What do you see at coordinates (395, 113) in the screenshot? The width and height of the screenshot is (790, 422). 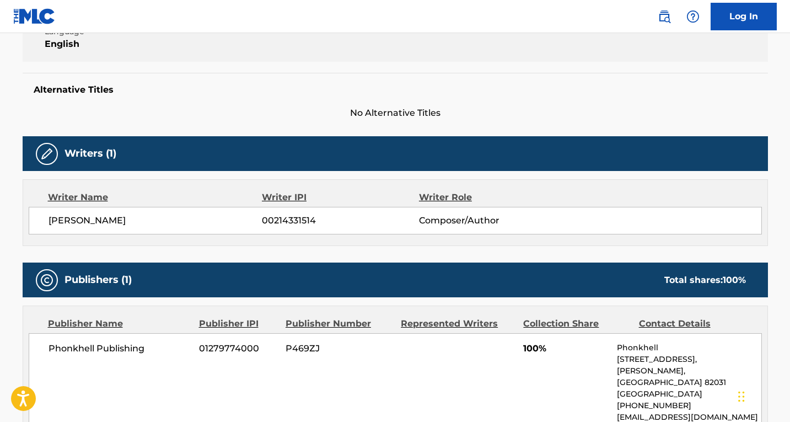 I see `span: No Alternative Titles` at bounding box center [395, 113].